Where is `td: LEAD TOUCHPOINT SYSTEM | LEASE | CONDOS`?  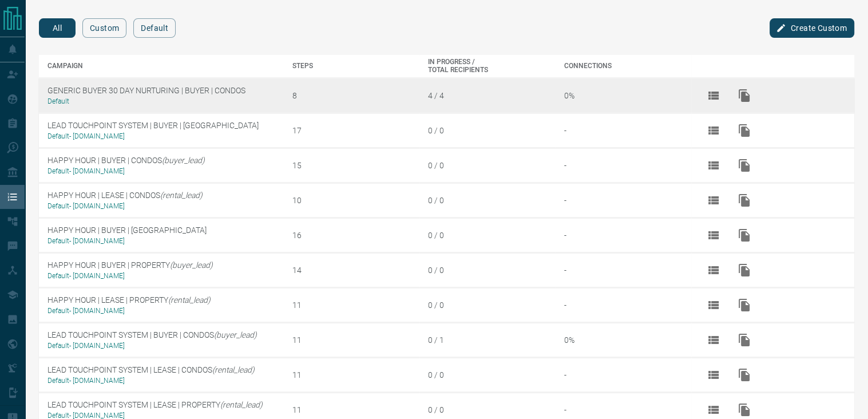 td: LEAD TOUCHPOINT SYSTEM | LEASE | CONDOS is located at coordinates (161, 374).